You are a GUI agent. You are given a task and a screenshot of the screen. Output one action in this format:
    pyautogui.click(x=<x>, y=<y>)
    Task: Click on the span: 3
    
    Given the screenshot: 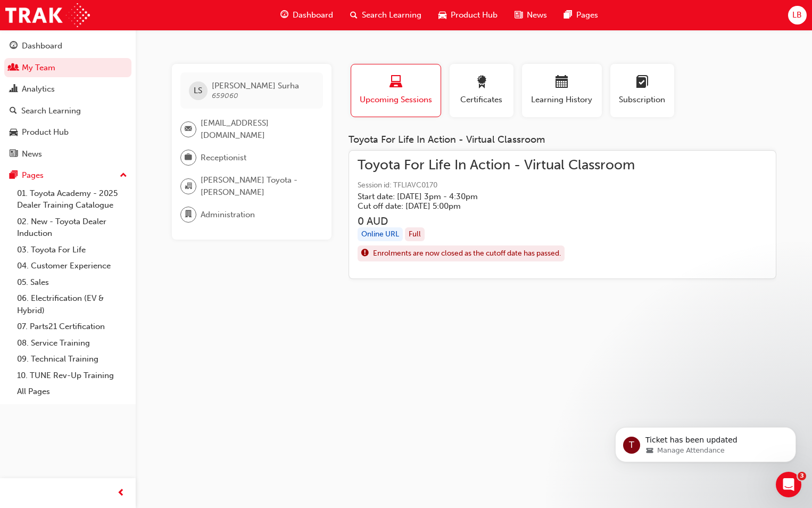 What is the action you would take?
    pyautogui.click(x=802, y=476)
    